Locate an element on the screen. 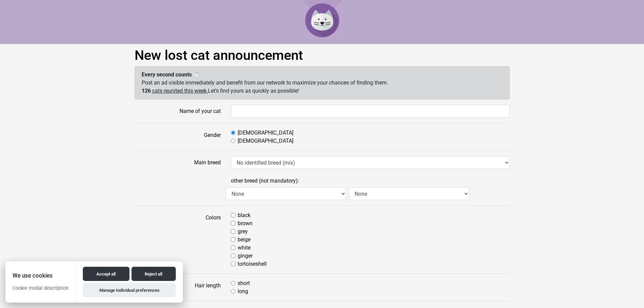 The height and width of the screenshot is (308, 644). label: tortoiseshell is located at coordinates (252, 264).